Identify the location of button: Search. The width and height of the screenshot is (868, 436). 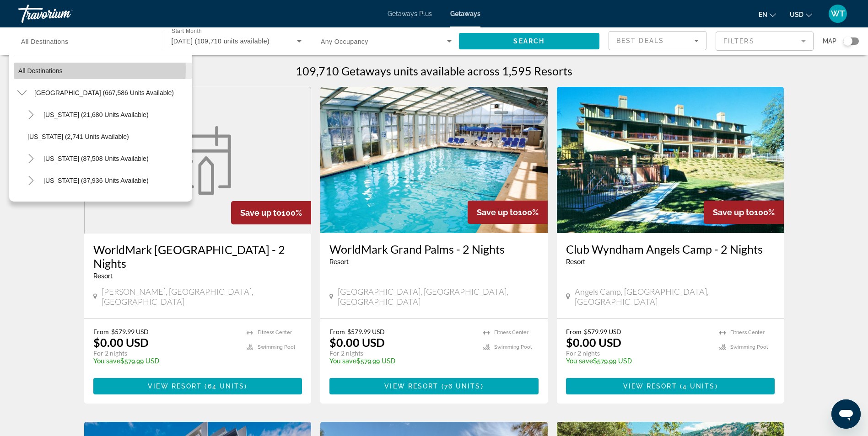
(529, 41).